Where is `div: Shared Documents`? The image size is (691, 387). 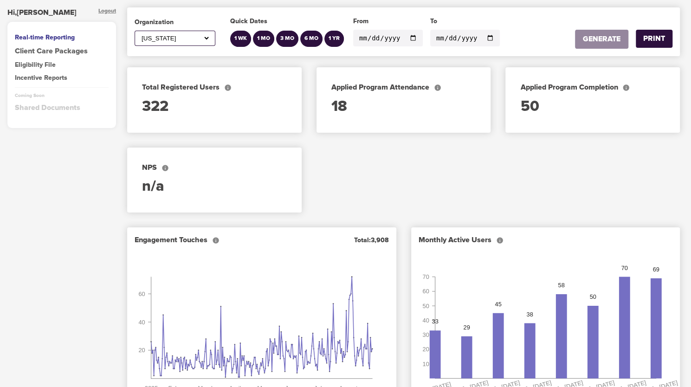 div: Shared Documents is located at coordinates (62, 108).